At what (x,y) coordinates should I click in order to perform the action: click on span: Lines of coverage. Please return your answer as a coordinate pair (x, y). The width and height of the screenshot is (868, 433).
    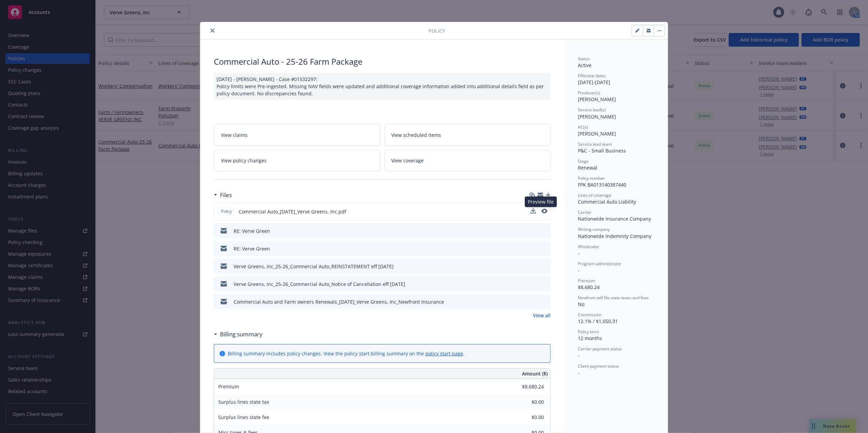
    Looking at the image, I should click on (594, 195).